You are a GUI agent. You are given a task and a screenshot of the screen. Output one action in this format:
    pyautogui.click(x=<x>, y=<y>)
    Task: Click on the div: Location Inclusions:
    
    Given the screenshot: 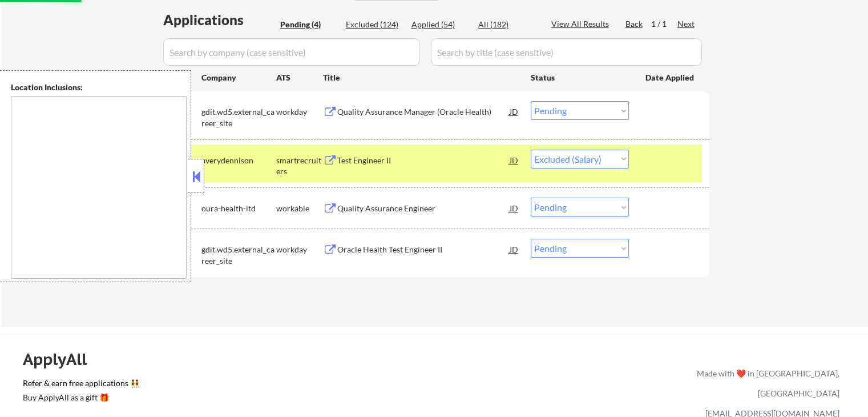 What is the action you would take?
    pyautogui.click(x=99, y=87)
    